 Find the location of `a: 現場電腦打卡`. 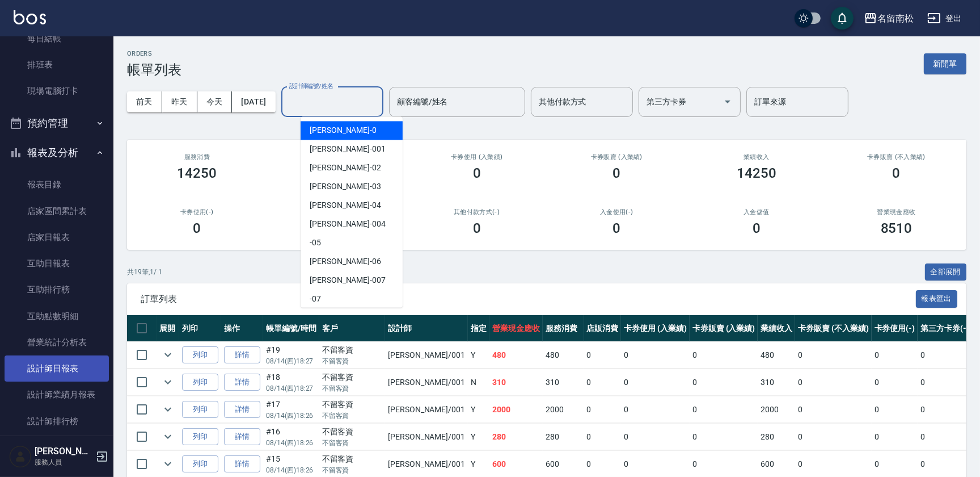

a: 現場電腦打卡 is located at coordinates (56, 91).